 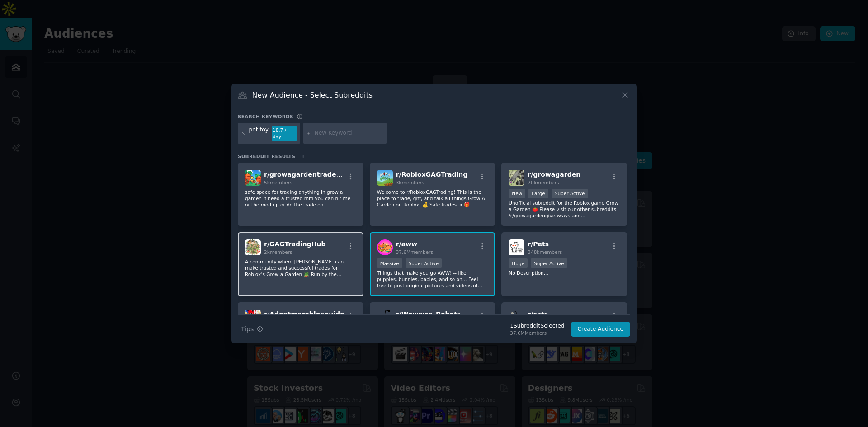 What do you see at coordinates (284, 134) in the screenshot?
I see `div: 18.7 / day` at bounding box center [284, 134].